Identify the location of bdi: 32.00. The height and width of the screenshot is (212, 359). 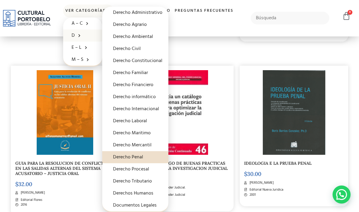
(24, 184).